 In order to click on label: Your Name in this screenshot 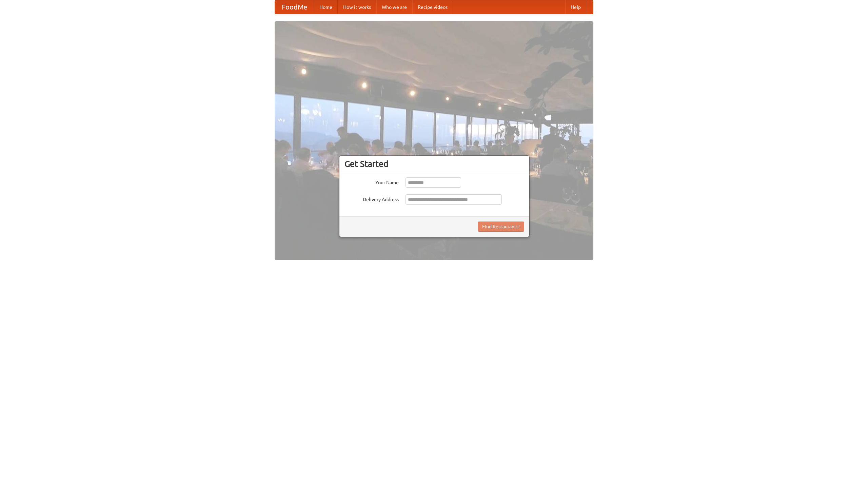, I will do `click(371, 181)`.